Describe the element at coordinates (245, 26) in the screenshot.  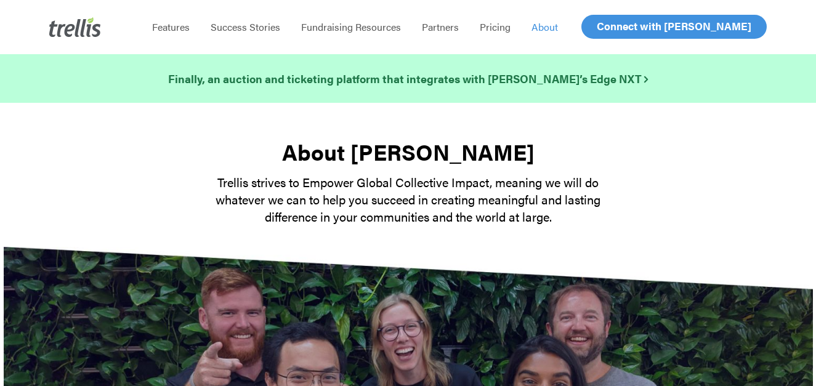
I see `span: Success Stories` at that location.